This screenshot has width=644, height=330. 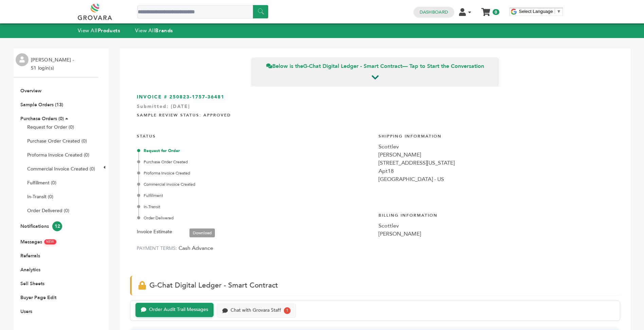 I want to click on a: In-Transit (0), so click(x=40, y=197).